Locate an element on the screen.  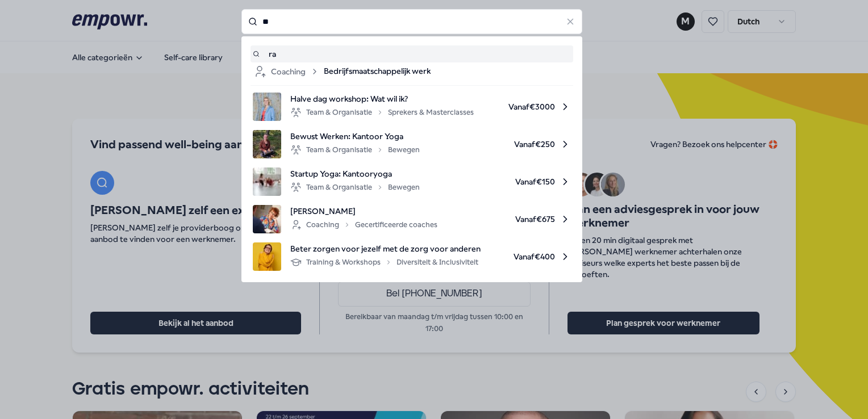
a: product imageHalve dag workshop: Wat wil ik?Team & OrganisatieSprekers & MasterclassesVanaf€3000 is located at coordinates (412, 107).